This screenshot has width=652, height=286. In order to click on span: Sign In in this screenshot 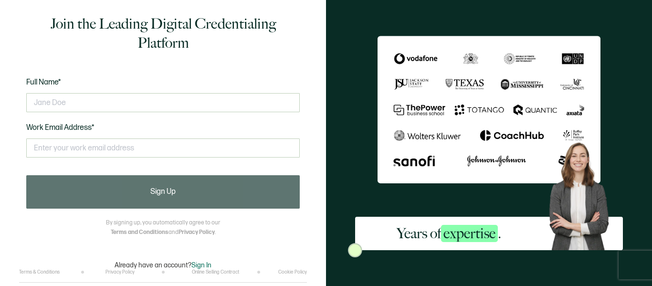, I will do `click(202, 265)`.